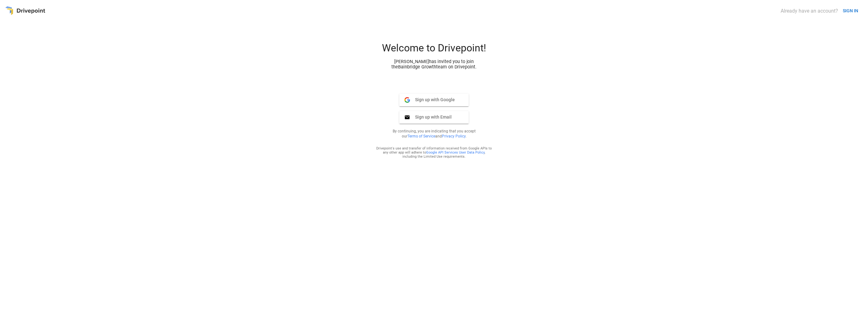 This screenshot has width=868, height=321. What do you see at coordinates (431, 118) in the screenshot?
I see `span: Sign up with Email` at bounding box center [431, 118].